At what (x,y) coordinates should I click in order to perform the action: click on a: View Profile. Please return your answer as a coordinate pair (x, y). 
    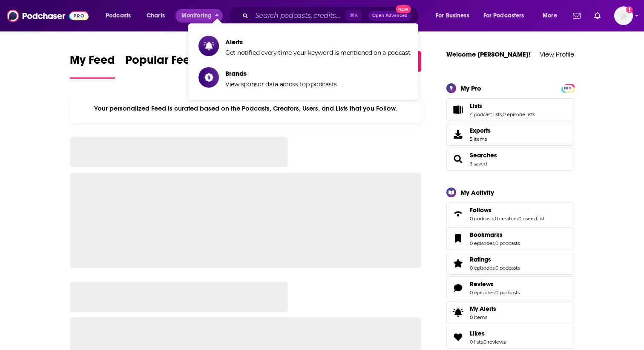
    Looking at the image, I should click on (557, 54).